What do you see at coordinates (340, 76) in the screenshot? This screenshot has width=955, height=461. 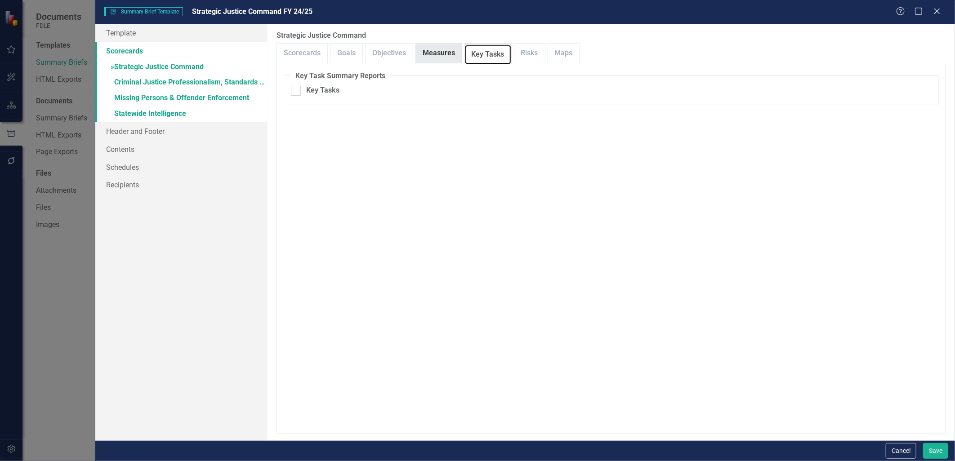 I see `legend: Key Task Summary Reports` at bounding box center [340, 76].